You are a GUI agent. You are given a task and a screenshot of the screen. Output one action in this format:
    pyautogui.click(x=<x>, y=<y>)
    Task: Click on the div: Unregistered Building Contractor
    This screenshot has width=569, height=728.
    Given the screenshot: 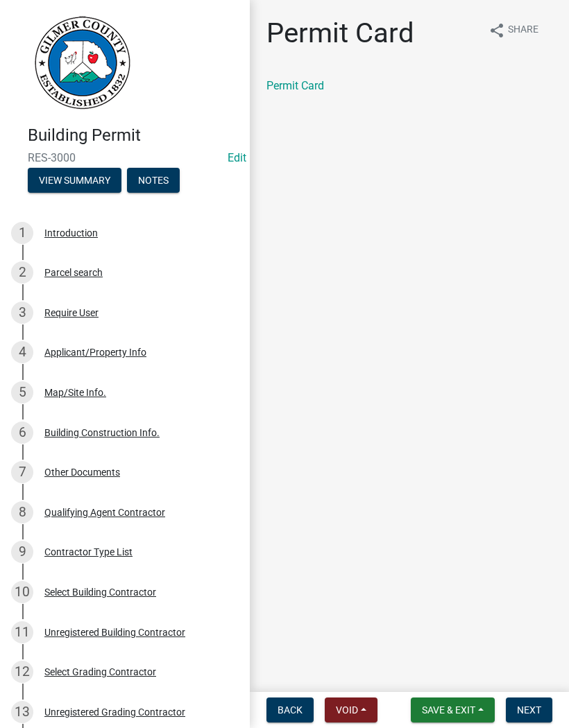 What is the action you would take?
    pyautogui.click(x=115, y=632)
    